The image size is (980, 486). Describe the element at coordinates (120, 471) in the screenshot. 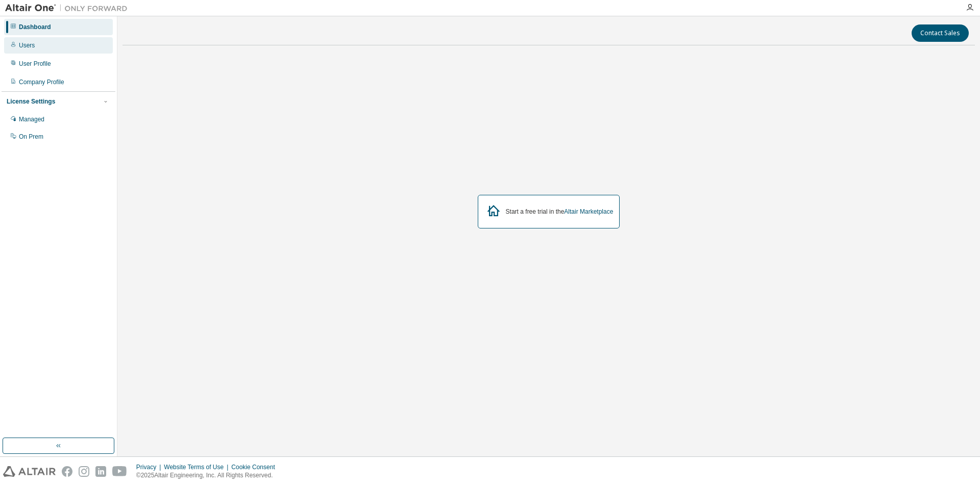

I see `img: youtube.svg` at that location.